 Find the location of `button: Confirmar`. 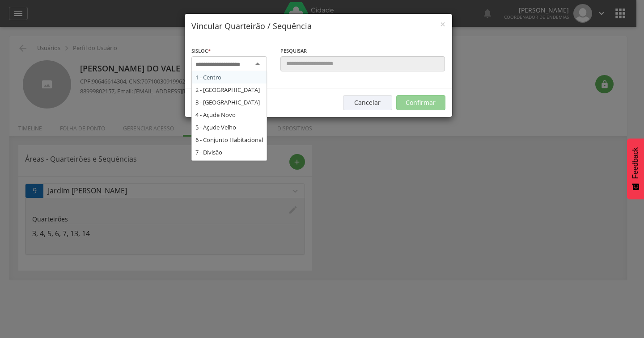

button: Confirmar is located at coordinates (421, 103).